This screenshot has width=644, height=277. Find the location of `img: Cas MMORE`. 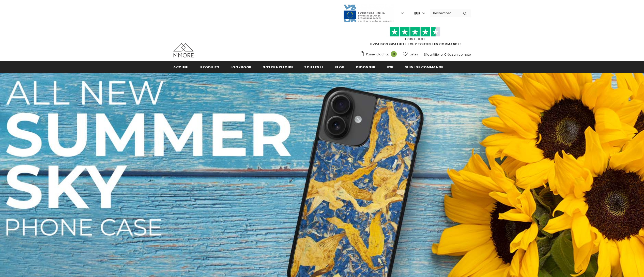

img: Cas MMORE is located at coordinates (184, 50).